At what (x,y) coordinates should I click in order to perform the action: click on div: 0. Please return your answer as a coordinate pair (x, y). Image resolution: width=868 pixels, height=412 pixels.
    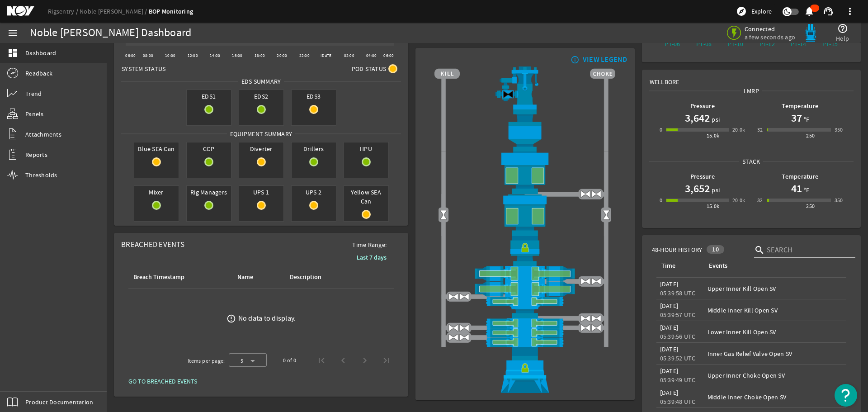
    Looking at the image, I should click on (661, 130).